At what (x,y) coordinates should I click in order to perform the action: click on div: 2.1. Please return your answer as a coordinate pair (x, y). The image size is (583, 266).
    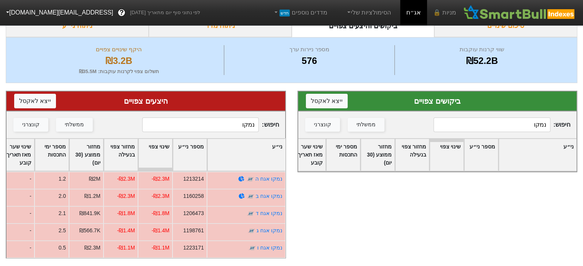
    Looking at the image, I should click on (62, 213).